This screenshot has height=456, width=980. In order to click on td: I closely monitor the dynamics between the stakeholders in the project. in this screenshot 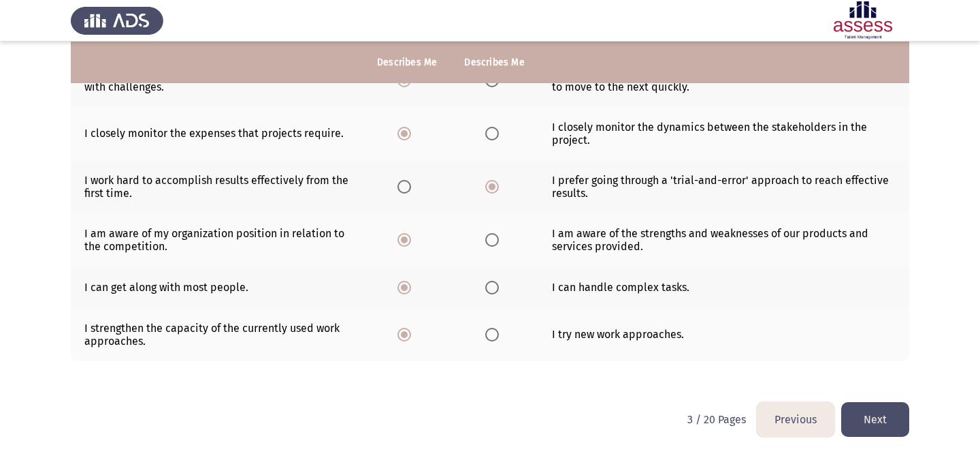, I will do `click(724, 133)`.